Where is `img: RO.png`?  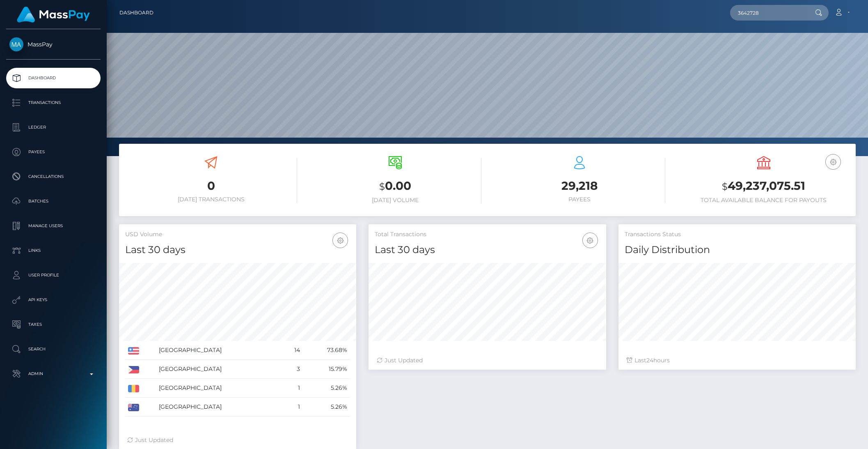 img: RO.png is located at coordinates (133, 389).